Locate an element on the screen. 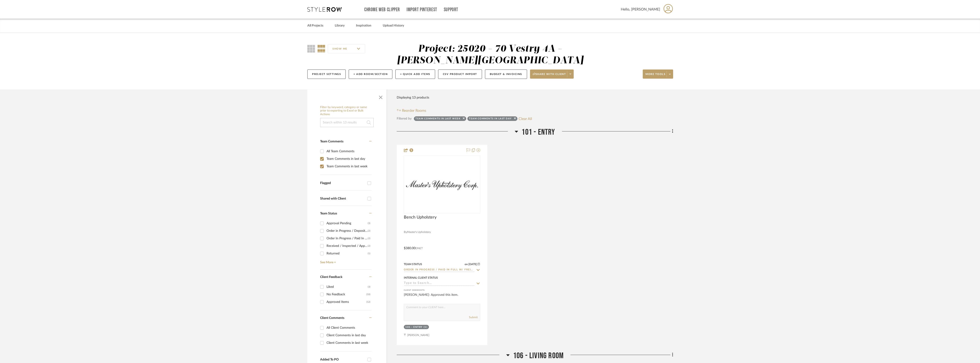 The width and height of the screenshot is (980, 363). div: Order in Progress / Deposit Paid / Balance due is located at coordinates (347, 231).